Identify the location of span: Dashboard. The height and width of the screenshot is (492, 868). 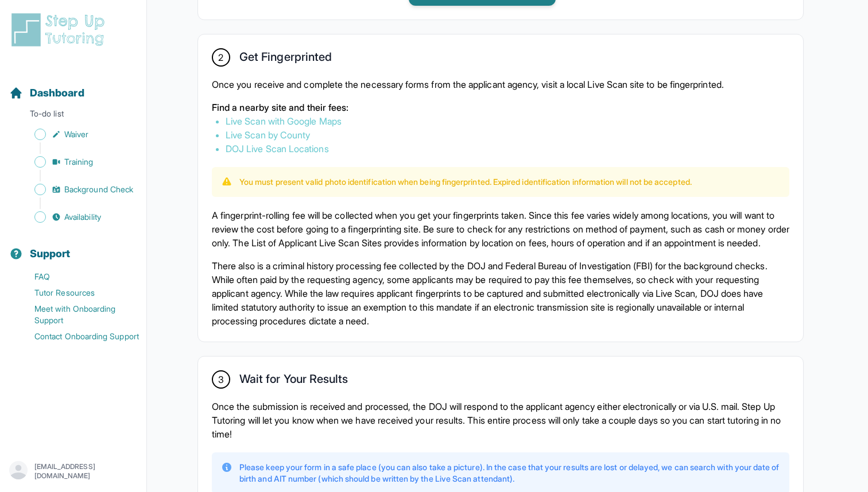
(57, 93).